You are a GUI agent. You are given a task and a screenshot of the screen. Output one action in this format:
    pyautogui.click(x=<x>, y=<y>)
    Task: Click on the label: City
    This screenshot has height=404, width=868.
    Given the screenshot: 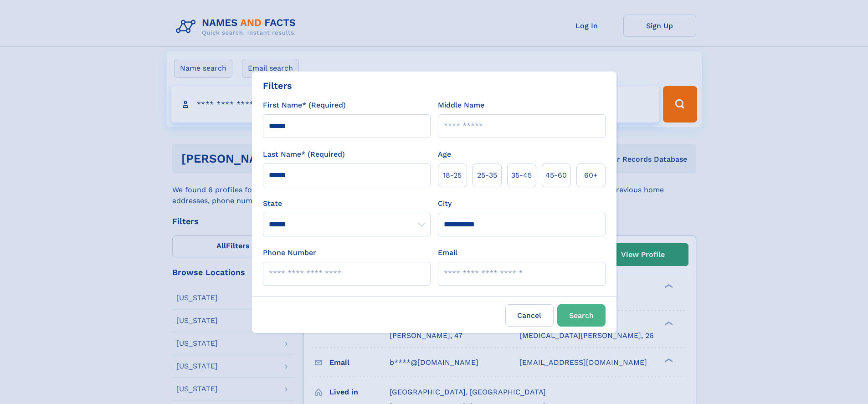 What is the action you would take?
    pyautogui.click(x=445, y=204)
    